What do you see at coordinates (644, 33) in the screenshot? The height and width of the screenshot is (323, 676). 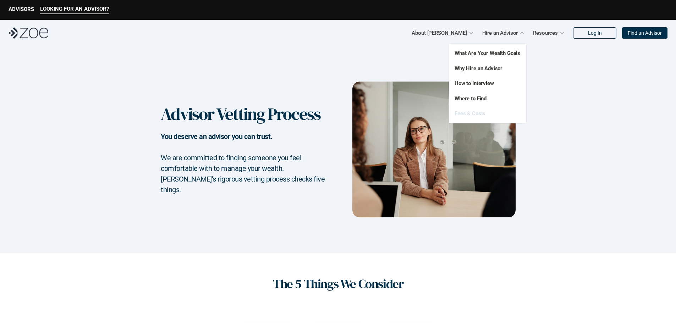 I see `a: Find an Advisor` at bounding box center [644, 33].